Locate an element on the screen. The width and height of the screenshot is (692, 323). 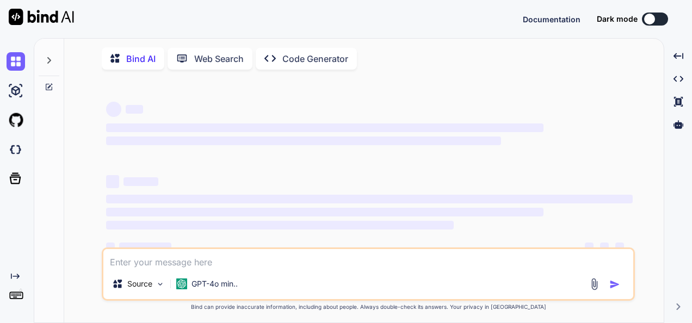
p: Source is located at coordinates (140, 284).